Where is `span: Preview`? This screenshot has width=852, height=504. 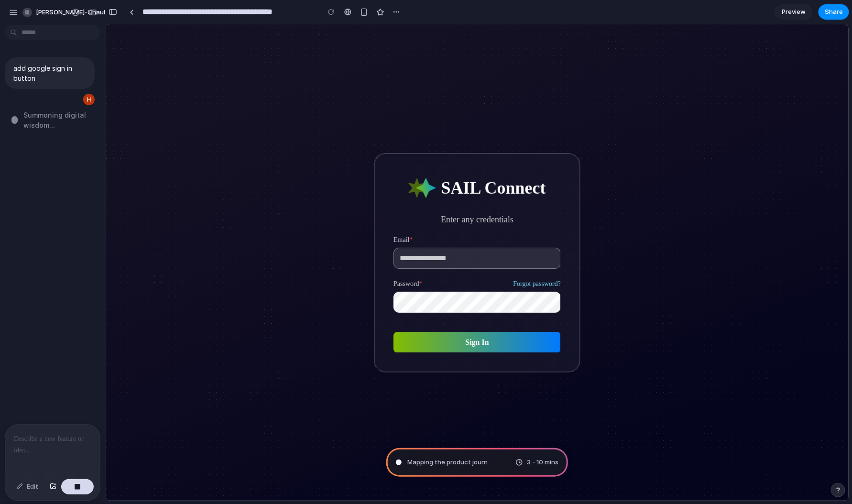 span: Preview is located at coordinates (794, 12).